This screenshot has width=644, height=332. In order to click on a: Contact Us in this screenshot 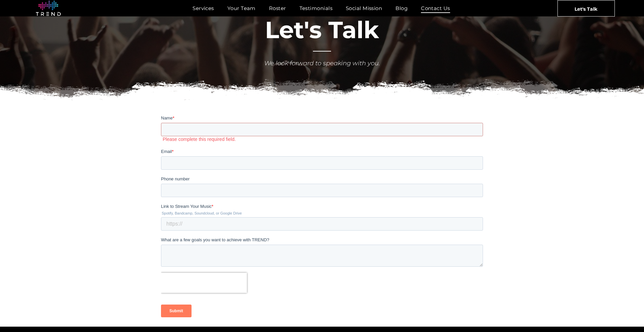, I will do `click(435, 8)`.